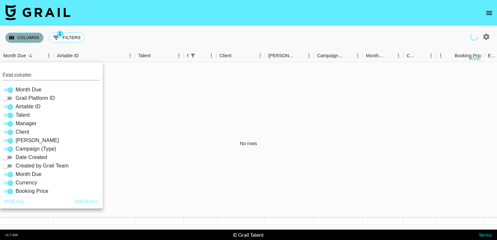  Describe the element at coordinates (24, 38) in the screenshot. I see `button: Select columns` at that location.